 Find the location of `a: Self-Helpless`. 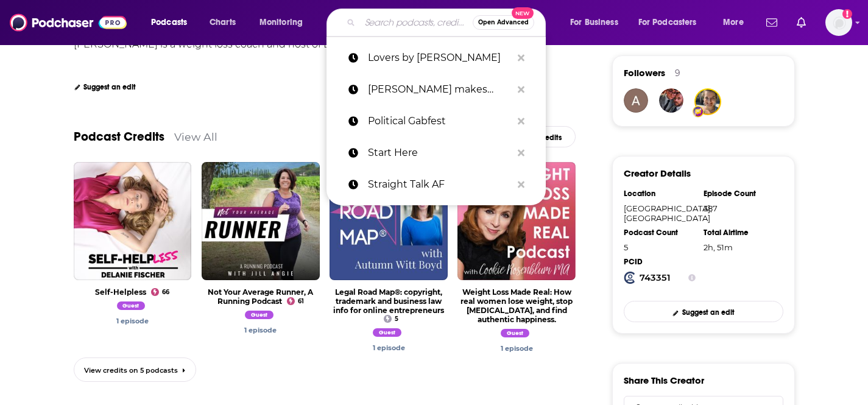

a: Self-Helpless is located at coordinates (121, 291).